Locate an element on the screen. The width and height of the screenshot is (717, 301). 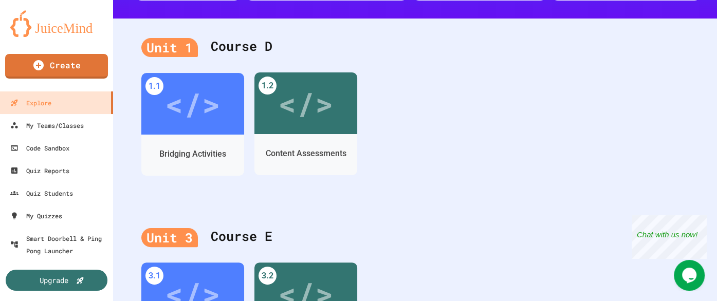
a: Create is located at coordinates (57, 66).